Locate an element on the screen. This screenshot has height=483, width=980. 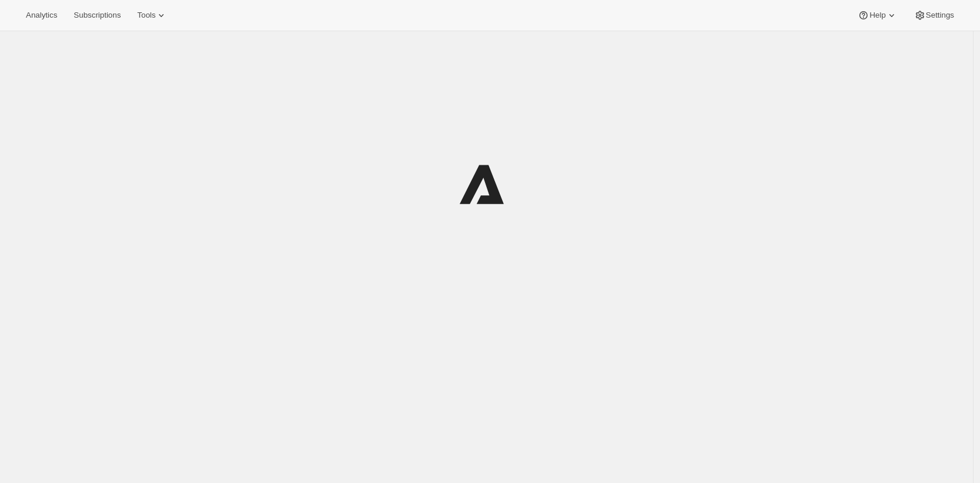
button: Tools is located at coordinates (152, 15).